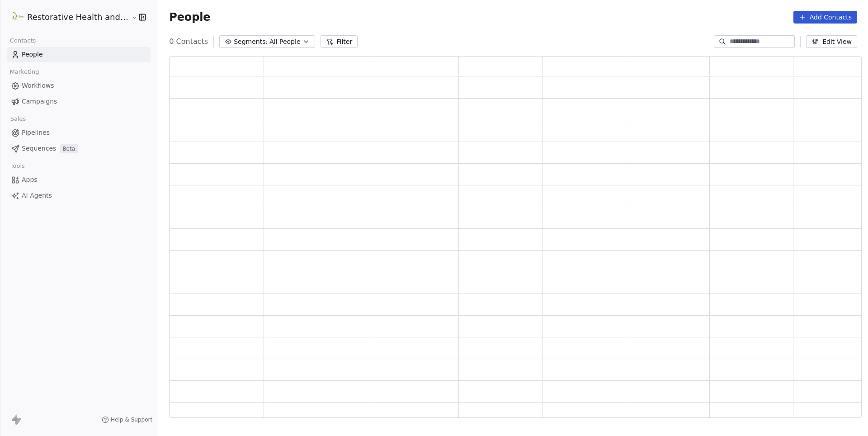 The height and width of the screenshot is (436, 868). Describe the element at coordinates (285, 42) in the screenshot. I see `span: All People` at that location.